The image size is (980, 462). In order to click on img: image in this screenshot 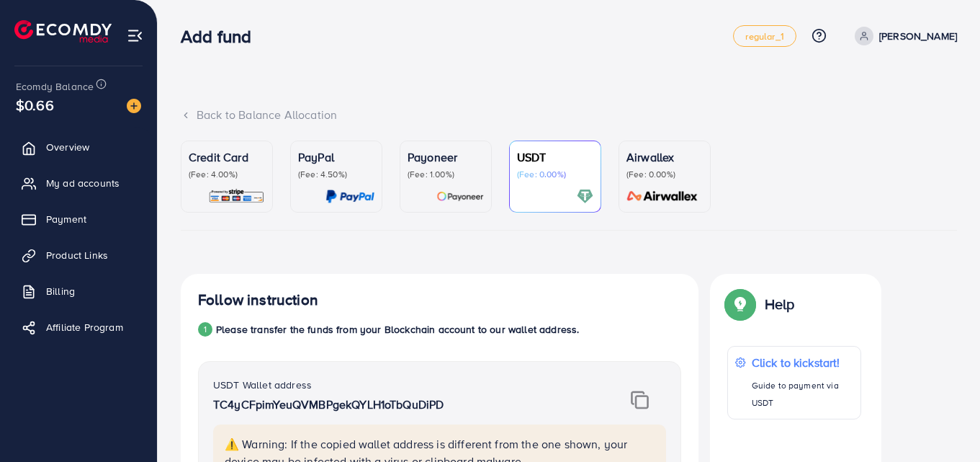, I will do `click(134, 106)`.